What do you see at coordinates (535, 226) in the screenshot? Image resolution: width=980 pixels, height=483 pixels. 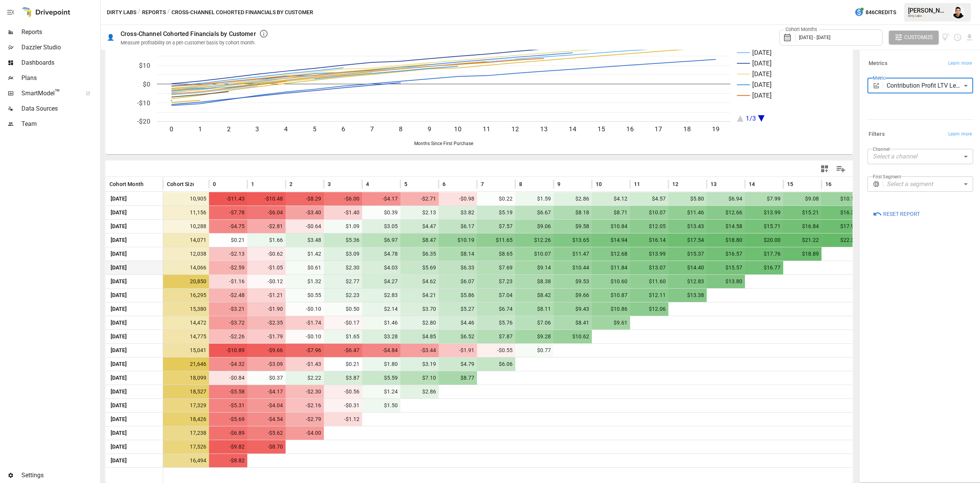 I see `span: $9.06` at bounding box center [535, 226].